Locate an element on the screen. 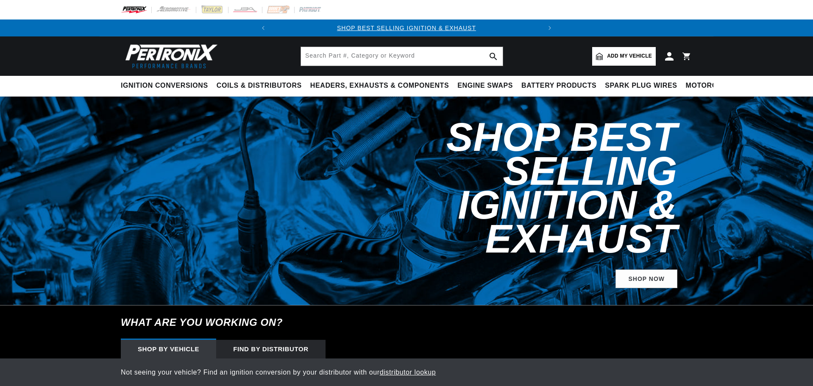  button: Translation missing: en.sections.announcements.previous_announcement is located at coordinates (263, 28).